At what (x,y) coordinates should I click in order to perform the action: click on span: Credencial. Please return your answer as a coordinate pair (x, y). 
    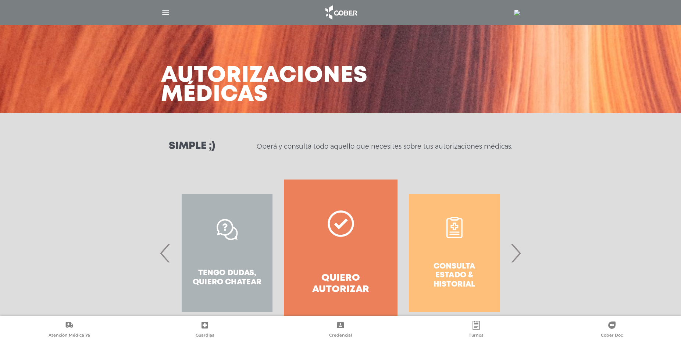
    Looking at the image, I should click on (340, 336).